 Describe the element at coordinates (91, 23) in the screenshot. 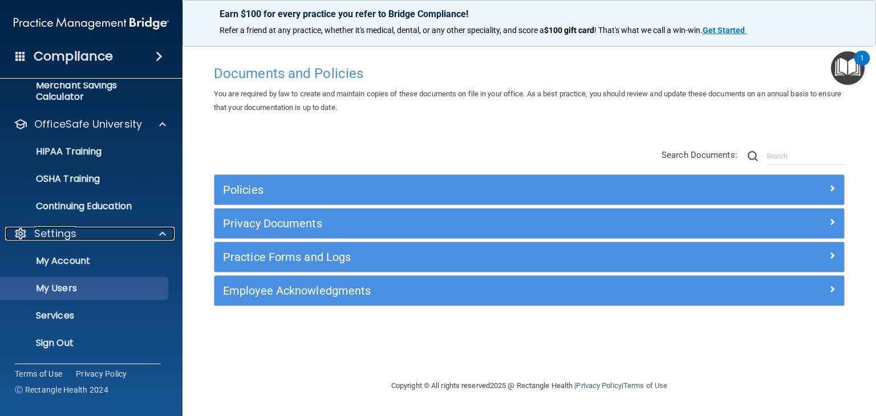

I see `img: PMB logo` at that location.